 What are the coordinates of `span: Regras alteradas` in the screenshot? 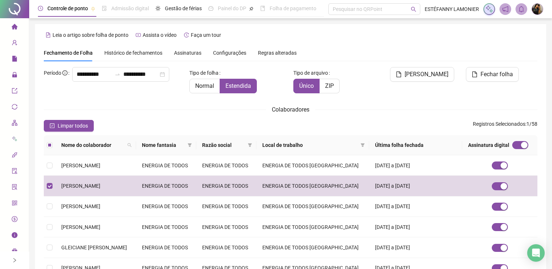 It's located at (277, 53).